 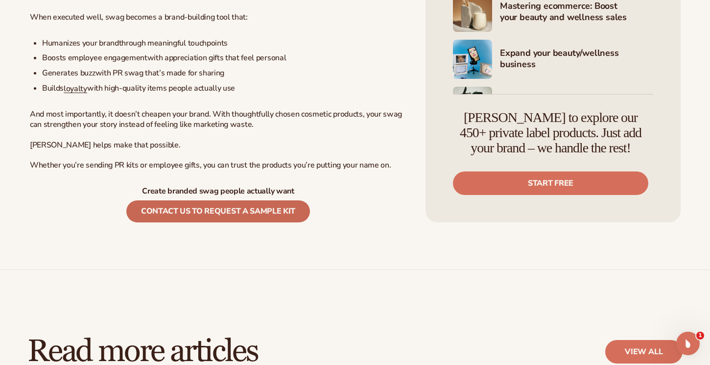 I want to click on h4: Expand your beauty/wellness business, so click(x=576, y=59).